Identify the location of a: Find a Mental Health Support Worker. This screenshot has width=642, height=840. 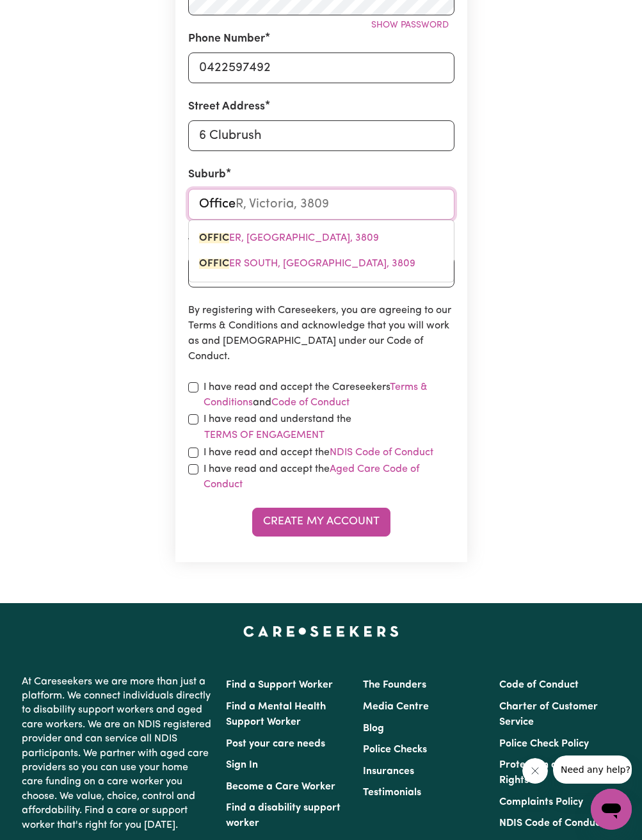
(276, 714).